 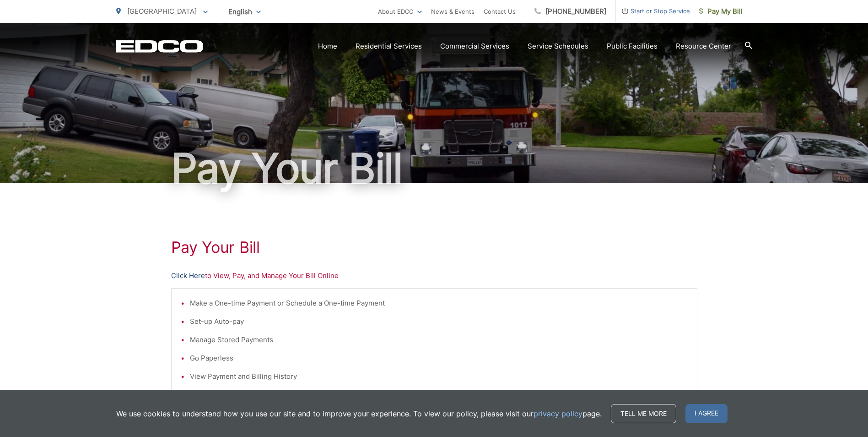 I want to click on a: Click Here, so click(x=188, y=276).